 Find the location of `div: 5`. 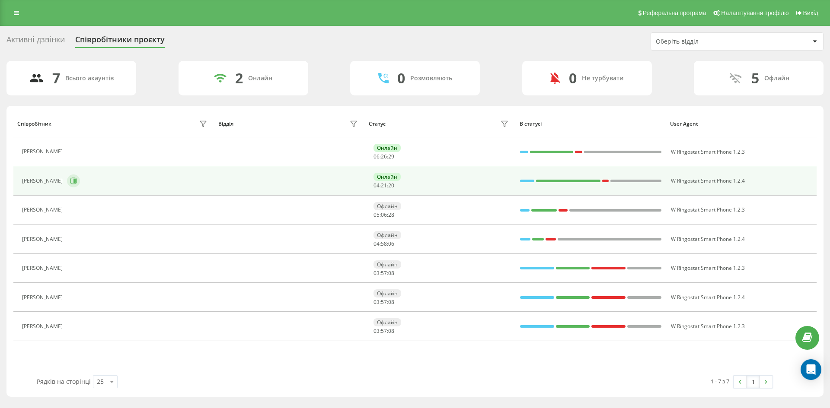

div: 5 is located at coordinates (755, 78).